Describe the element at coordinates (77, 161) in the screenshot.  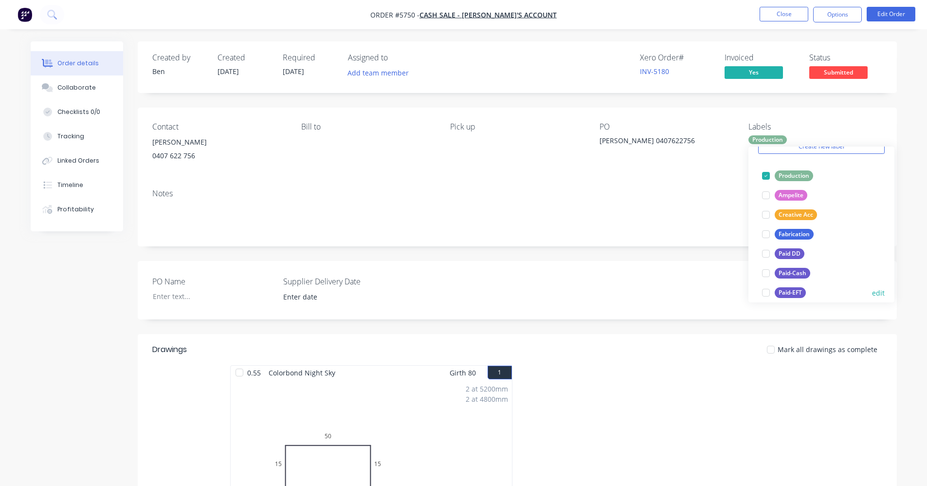
I see `button: Linked Orders` at that location.